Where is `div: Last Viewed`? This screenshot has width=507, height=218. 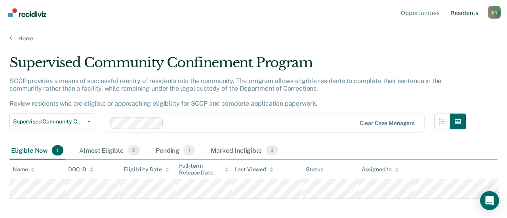 div: Last Viewed is located at coordinates (254, 169).